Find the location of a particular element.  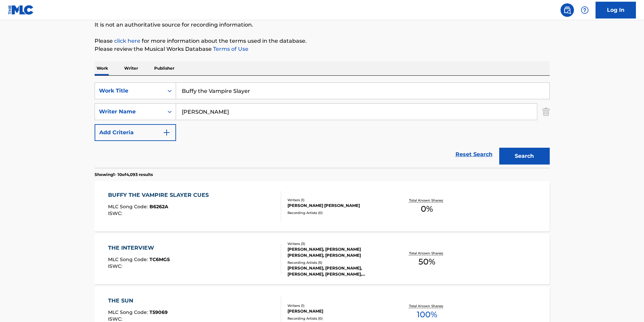

button: Search is located at coordinates (525, 156).